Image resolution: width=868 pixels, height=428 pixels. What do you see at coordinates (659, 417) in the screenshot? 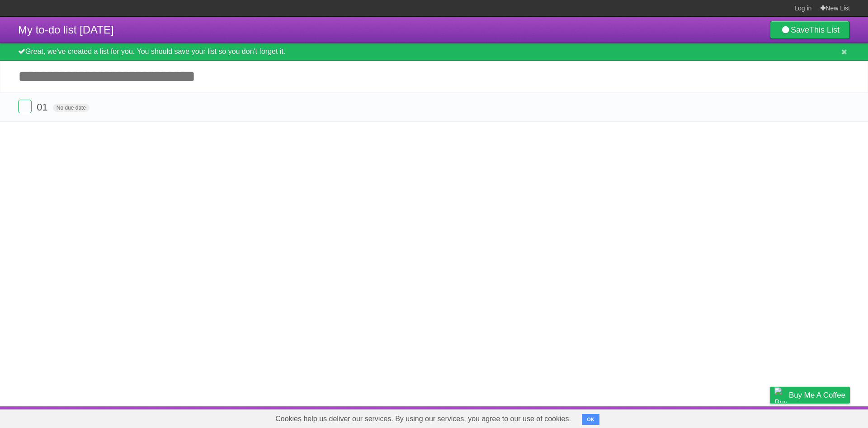
I see `a: About` at bounding box center [659, 417].